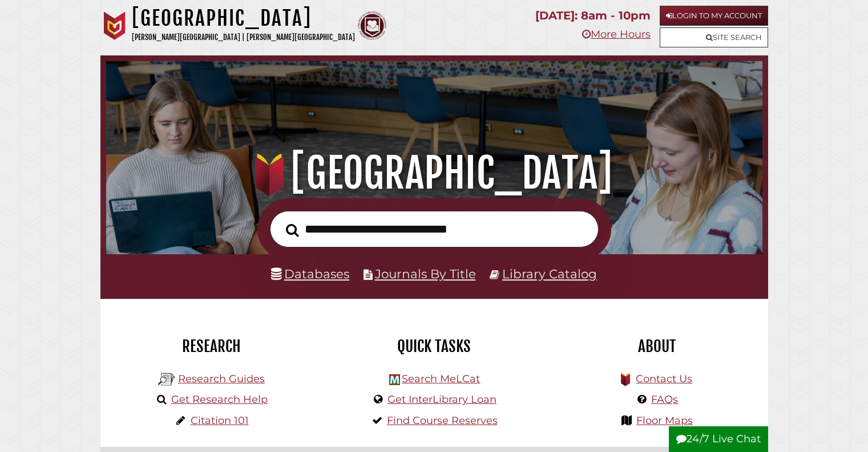 Image resolution: width=868 pixels, height=452 pixels. I want to click on button: Search, so click(292, 230).